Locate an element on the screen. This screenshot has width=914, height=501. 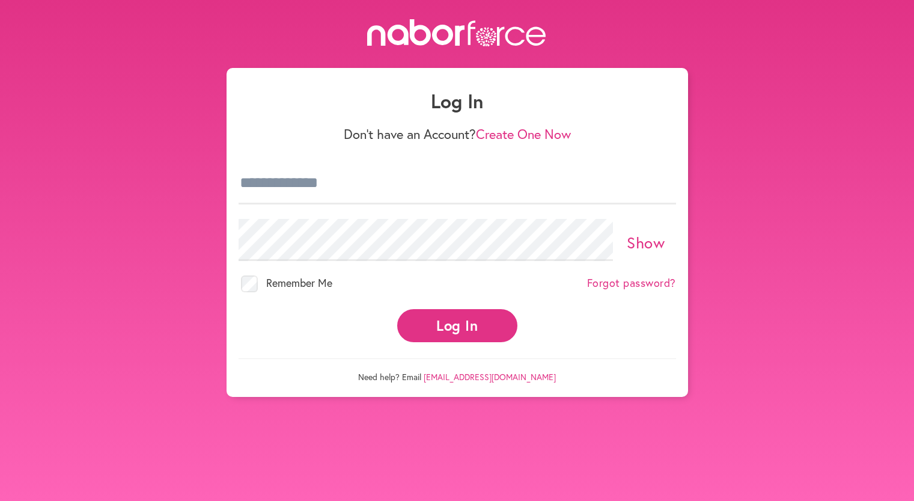
a: Create One Now is located at coordinates (523, 133).